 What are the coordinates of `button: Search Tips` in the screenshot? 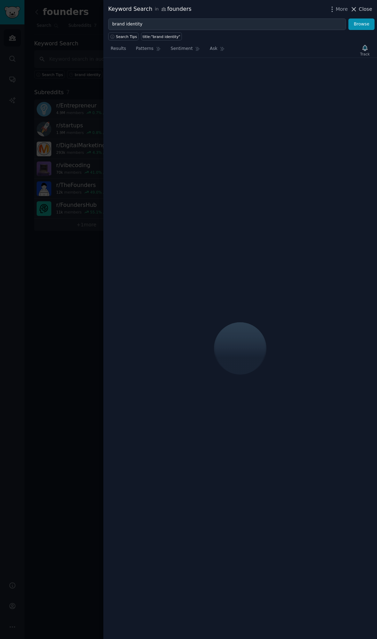 It's located at (123, 36).